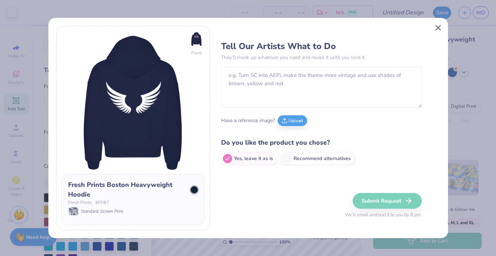 Image resolution: width=496 pixels, height=256 pixels. Describe the element at coordinates (321, 57) in the screenshot. I see `p: They’ll mock up whatever you need and revise it until you love it.` at that location.